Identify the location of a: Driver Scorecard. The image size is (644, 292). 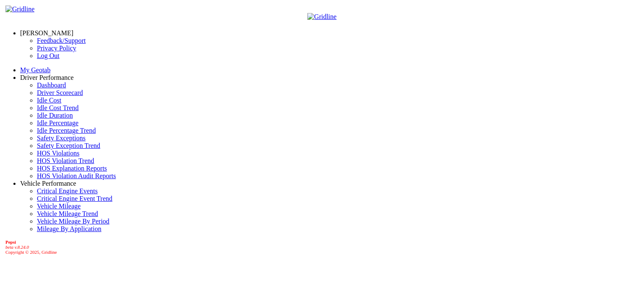
(60, 93).